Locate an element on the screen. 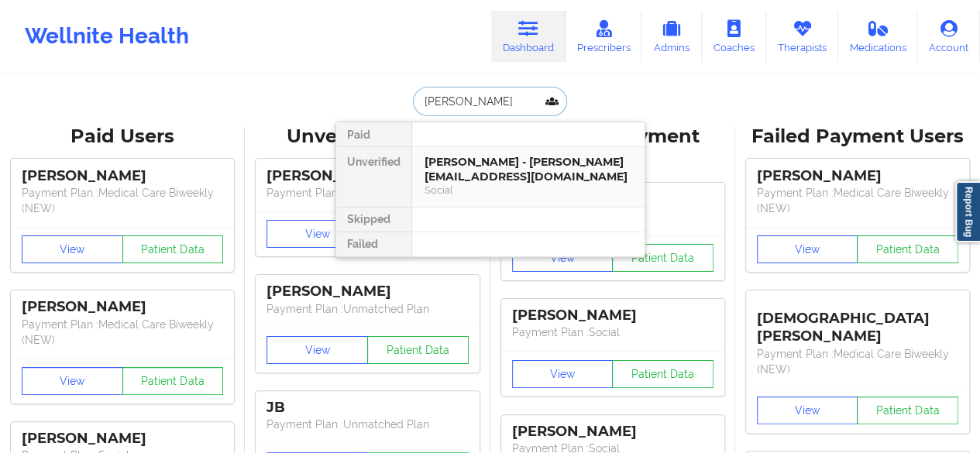  a: Coaches is located at coordinates (734, 36).